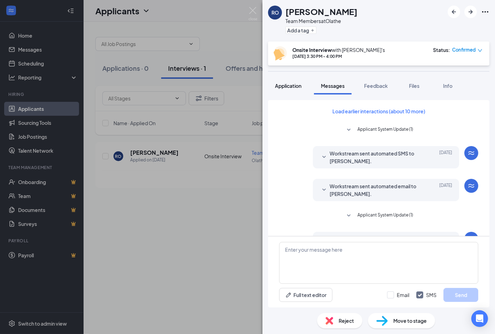  I want to click on button: Send, so click(461, 295).